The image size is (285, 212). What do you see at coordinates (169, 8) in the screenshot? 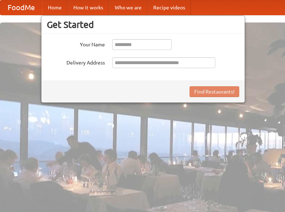
I see `a: Recipe videos` at bounding box center [169, 8].